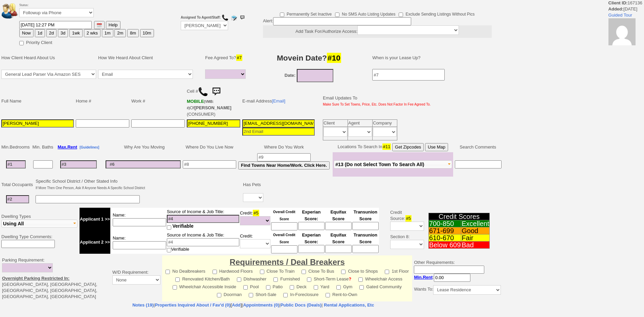 This screenshot has width=644, height=317. Describe the element at coordinates (408, 147) in the screenshot. I see `button: Get Zipcodes` at that location.